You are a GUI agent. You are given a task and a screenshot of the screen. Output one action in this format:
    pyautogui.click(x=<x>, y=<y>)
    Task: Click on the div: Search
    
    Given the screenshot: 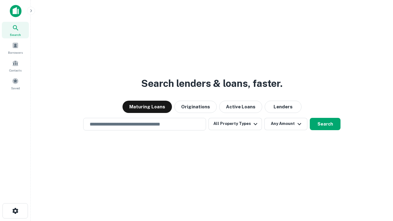 What is the action you would take?
    pyautogui.click(x=15, y=30)
    